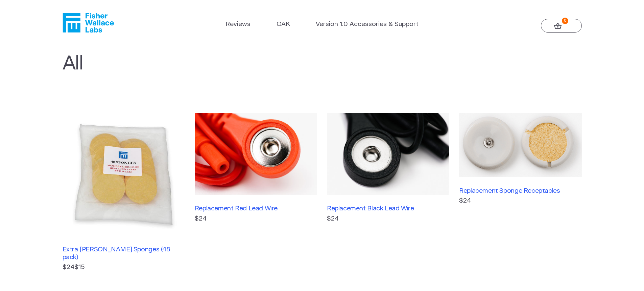  Describe the element at coordinates (283, 25) in the screenshot. I see `a: OAK` at that location.